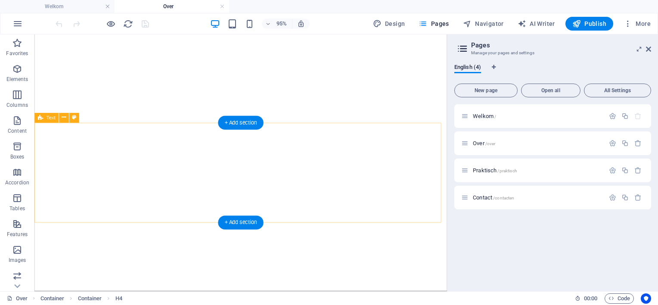  I want to click on h6: 95%, so click(282, 24).